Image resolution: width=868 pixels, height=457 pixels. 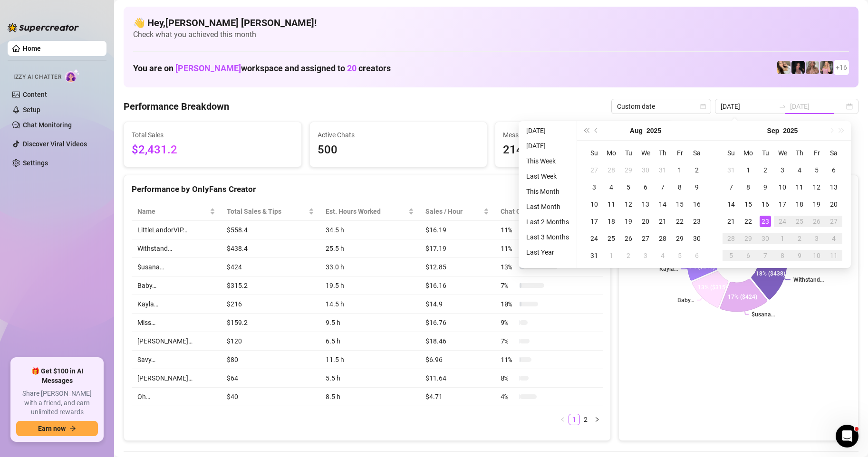 I want to click on td: $159.2, so click(x=271, y=322).